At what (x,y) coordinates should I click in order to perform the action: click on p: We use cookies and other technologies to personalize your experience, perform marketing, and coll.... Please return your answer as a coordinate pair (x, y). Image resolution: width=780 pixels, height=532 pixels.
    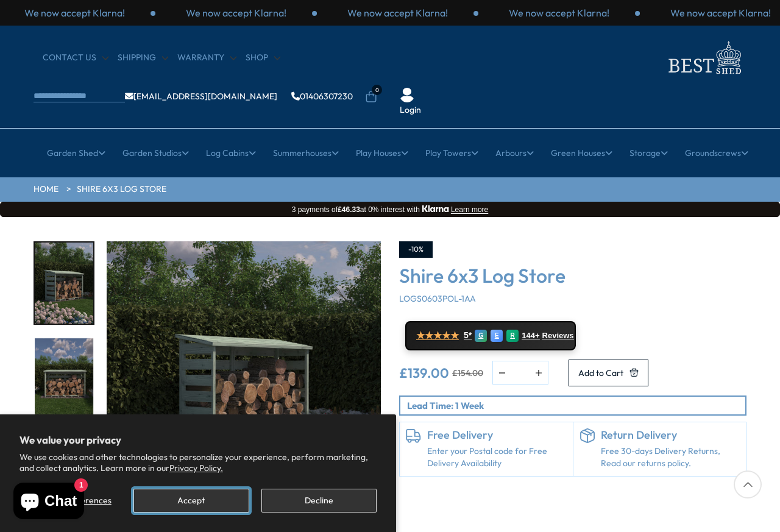
    Looking at the image, I should click on (198, 463).